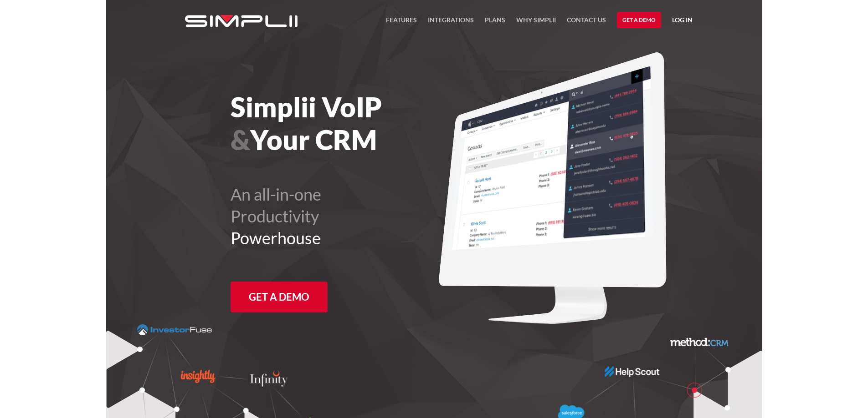 The width and height of the screenshot is (868, 418). What do you see at coordinates (241, 21) in the screenshot?
I see `img: Simplii` at bounding box center [241, 21].